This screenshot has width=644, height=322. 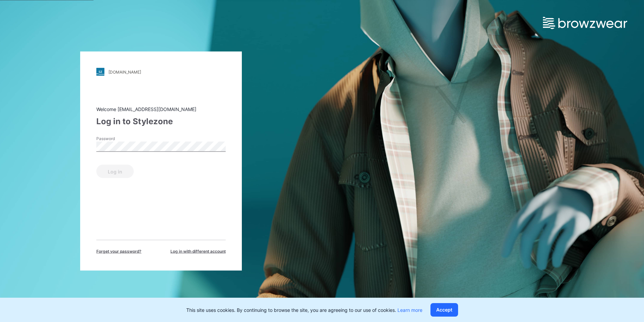 I want to click on p: This site uses cookies. By continuing to browse the site, you are agreeing to our use of cookies., so click(x=304, y=309).